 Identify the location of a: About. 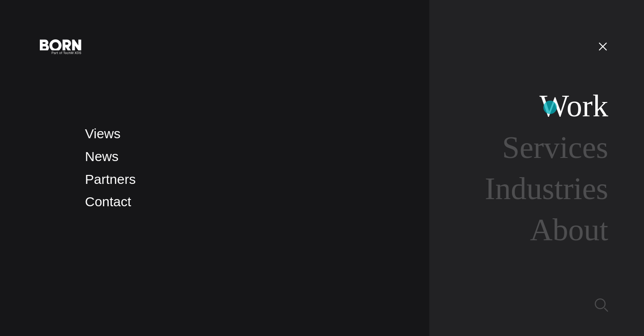
(569, 229).